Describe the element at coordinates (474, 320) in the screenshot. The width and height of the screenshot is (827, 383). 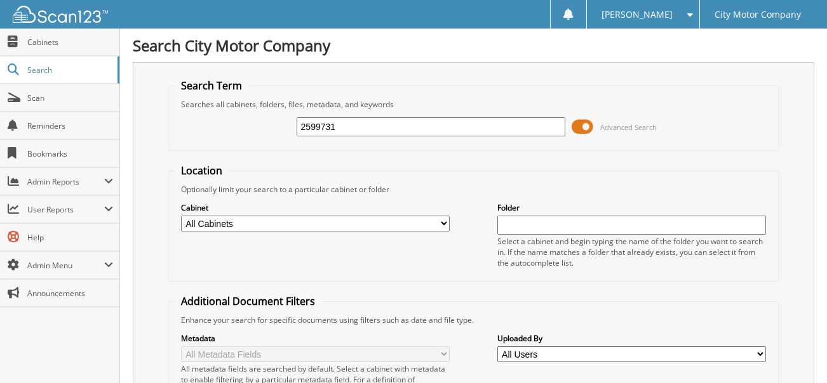
I see `div: Enhance your search for specific documents using filters such as date and file type.` at that location.